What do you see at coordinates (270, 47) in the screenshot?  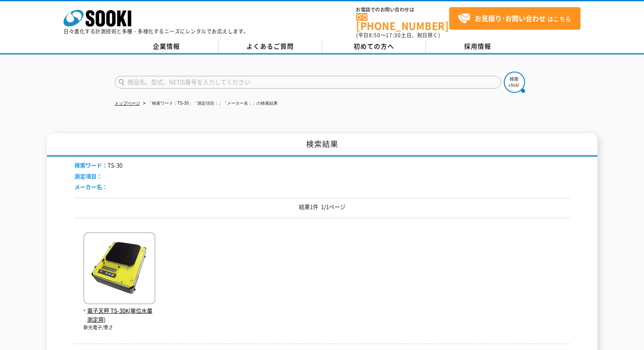 I see `a: よくあるご質問` at bounding box center [270, 47].